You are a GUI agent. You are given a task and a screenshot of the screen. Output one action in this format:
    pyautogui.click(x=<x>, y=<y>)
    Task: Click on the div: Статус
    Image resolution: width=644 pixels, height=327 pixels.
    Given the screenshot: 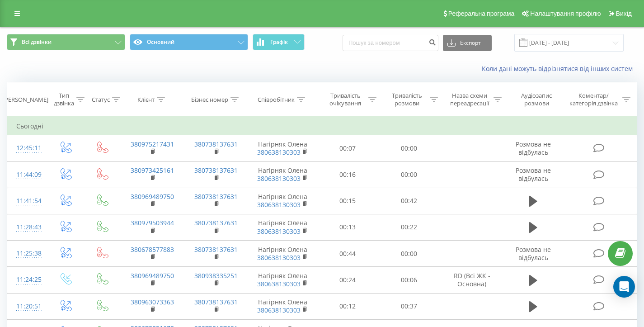 What is the action you would take?
    pyautogui.click(x=101, y=100)
    